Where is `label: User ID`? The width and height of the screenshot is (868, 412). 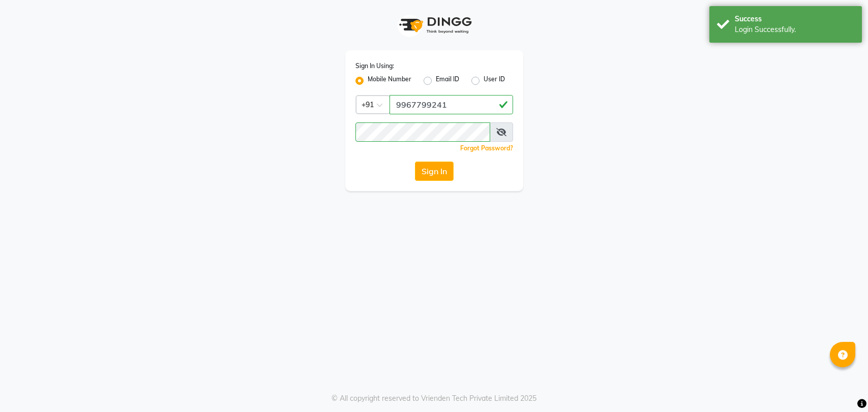
label: User ID is located at coordinates (495, 81).